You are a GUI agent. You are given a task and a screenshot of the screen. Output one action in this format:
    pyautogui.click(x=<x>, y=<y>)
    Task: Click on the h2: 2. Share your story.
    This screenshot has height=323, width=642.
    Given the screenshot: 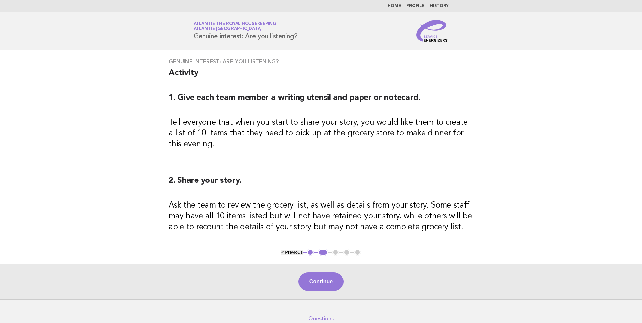 What is the action you would take?
    pyautogui.click(x=321, y=183)
    